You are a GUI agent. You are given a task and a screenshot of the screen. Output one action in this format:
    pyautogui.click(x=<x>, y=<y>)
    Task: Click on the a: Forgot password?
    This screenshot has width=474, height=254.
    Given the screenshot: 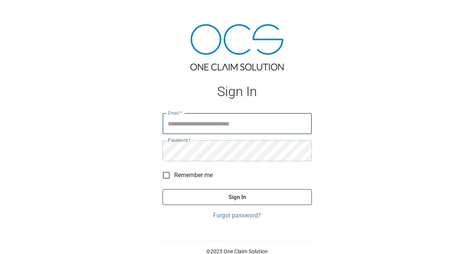 What is the action you would take?
    pyautogui.click(x=237, y=216)
    